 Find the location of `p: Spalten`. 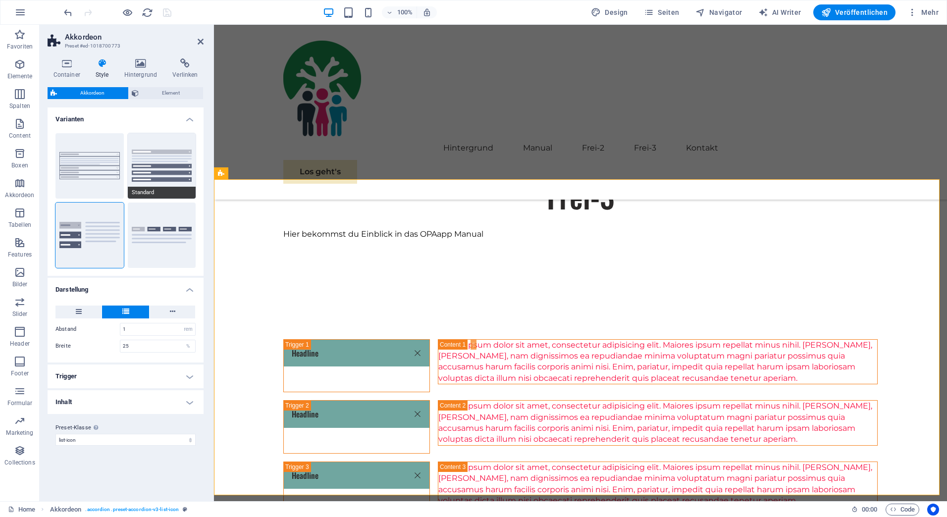

p: Spalten is located at coordinates (20, 106).